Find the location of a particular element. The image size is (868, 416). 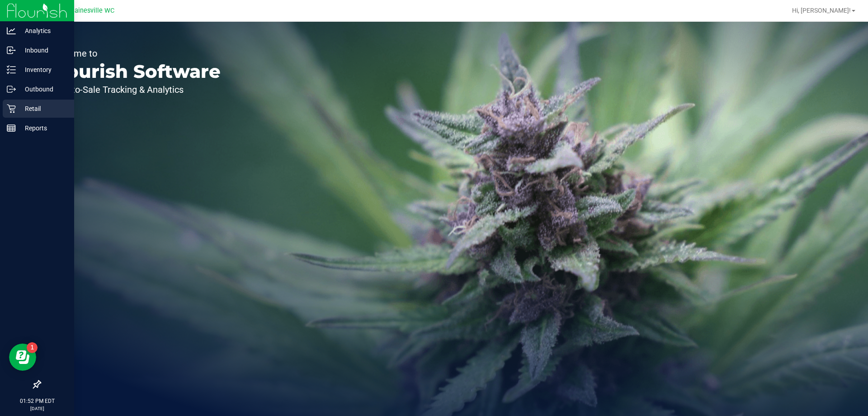

inline-svg: Analytics is located at coordinates (12, 31).